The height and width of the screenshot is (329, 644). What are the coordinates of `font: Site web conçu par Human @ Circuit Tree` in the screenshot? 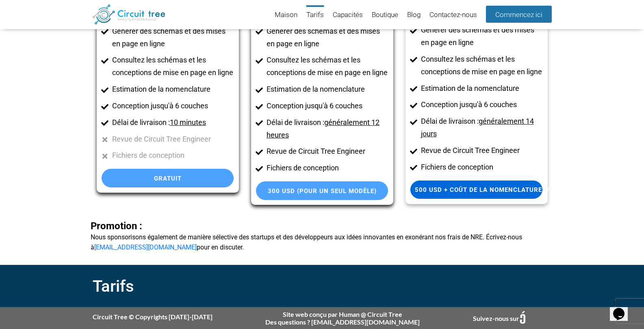 It's located at (342, 314).